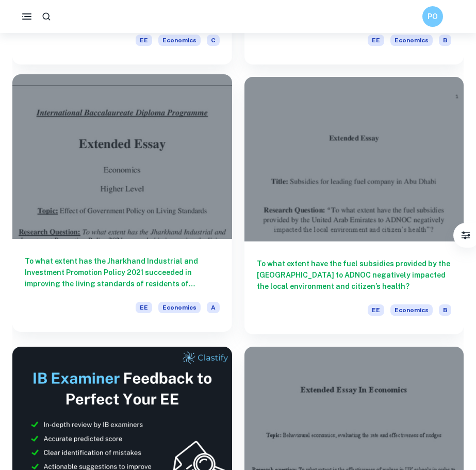 This screenshot has width=476, height=470. What do you see at coordinates (122, 206) in the screenshot?
I see `a: To what extent has the Jharkhand Industrial and Investment Promotion Policy 2021 succeeded in imp...` at bounding box center [122, 206].